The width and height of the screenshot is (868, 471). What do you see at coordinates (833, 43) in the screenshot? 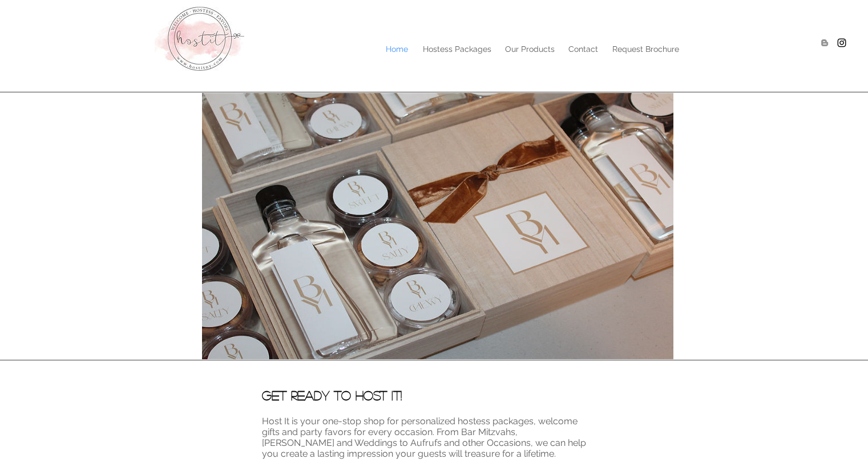
I see `ul: Social Bar` at bounding box center [833, 43].